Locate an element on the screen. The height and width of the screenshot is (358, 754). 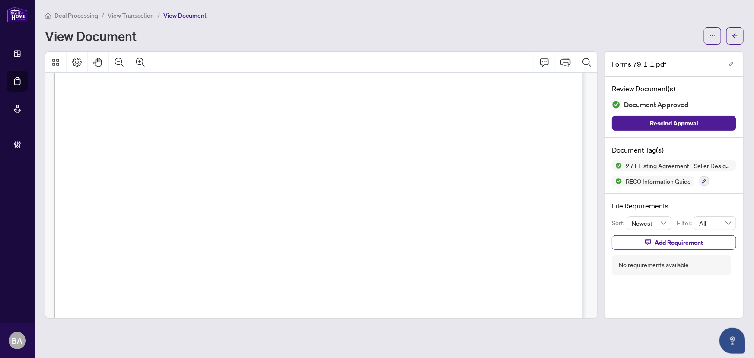
span: View Document is located at coordinates (185, 16).